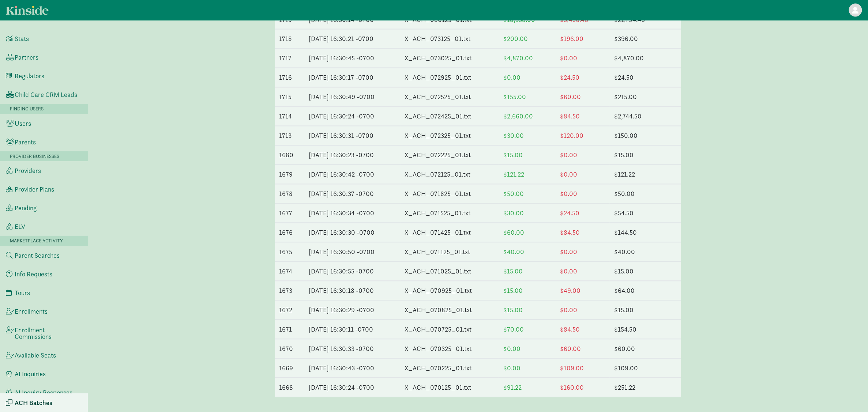 Image resolution: width=868 pixels, height=412 pixels. Describe the element at coordinates (37, 256) in the screenshot. I see `span: Parent Searches` at that location.